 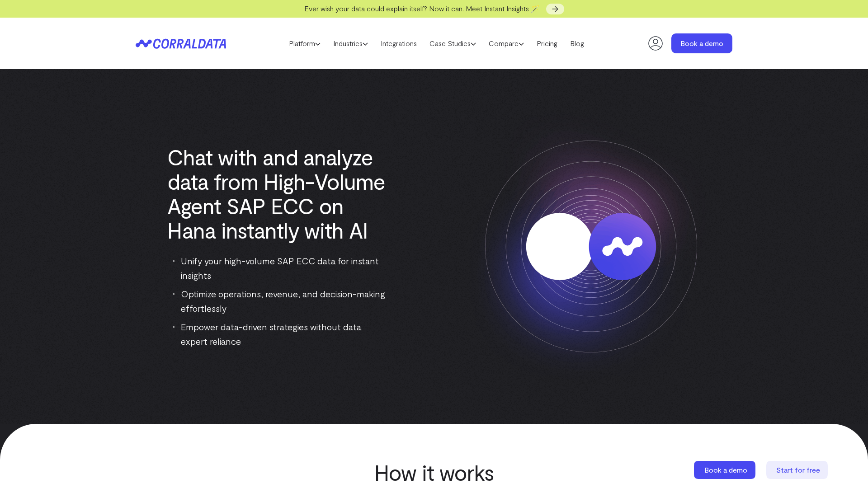 What do you see at coordinates (280, 268) in the screenshot?
I see `li: Unify your high-volume SAP ECC data for instant insights` at bounding box center [280, 268].